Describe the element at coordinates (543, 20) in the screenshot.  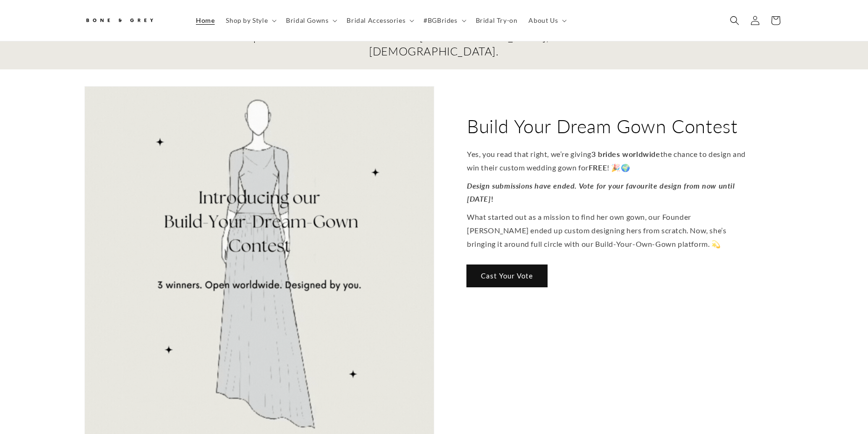
I see `span: About Us` at that location.